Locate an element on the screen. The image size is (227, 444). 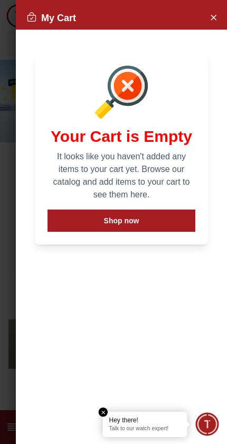
h1: Your Cart is Empty is located at coordinates (122, 136).